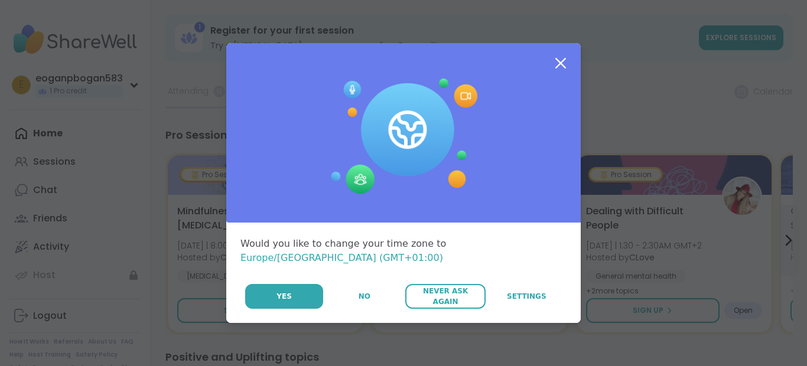  What do you see at coordinates (404, 251) in the screenshot?
I see `div: Would you like to change your time zone to` at bounding box center [404, 251].